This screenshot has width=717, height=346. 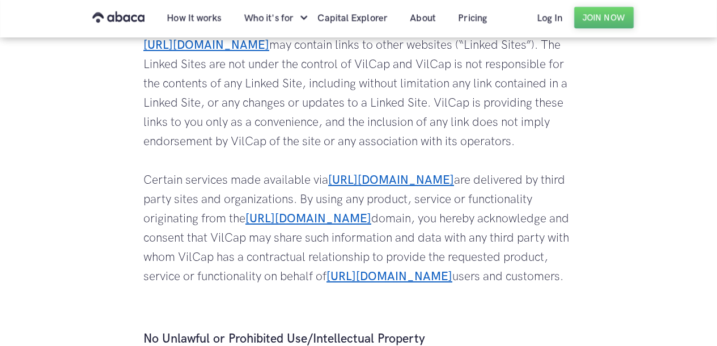 I want to click on p: may contain links to other websites (“Linked Sites”). The Linked Sites are not under the control ..., so click(x=358, y=180).